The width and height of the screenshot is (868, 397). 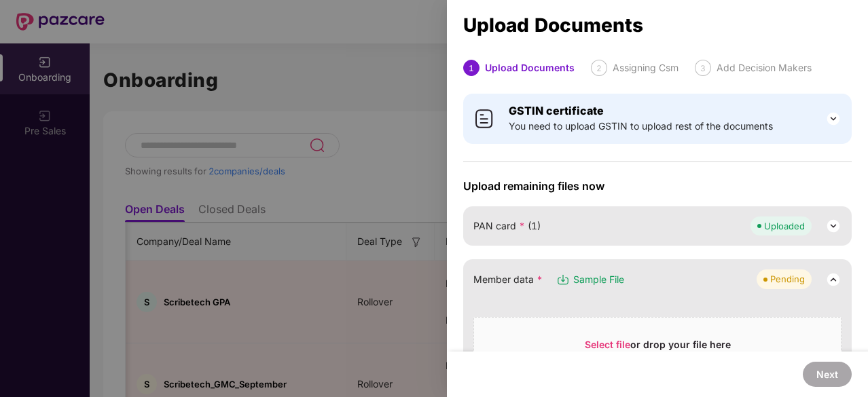 I want to click on div: or drop your file here, so click(x=658, y=348).